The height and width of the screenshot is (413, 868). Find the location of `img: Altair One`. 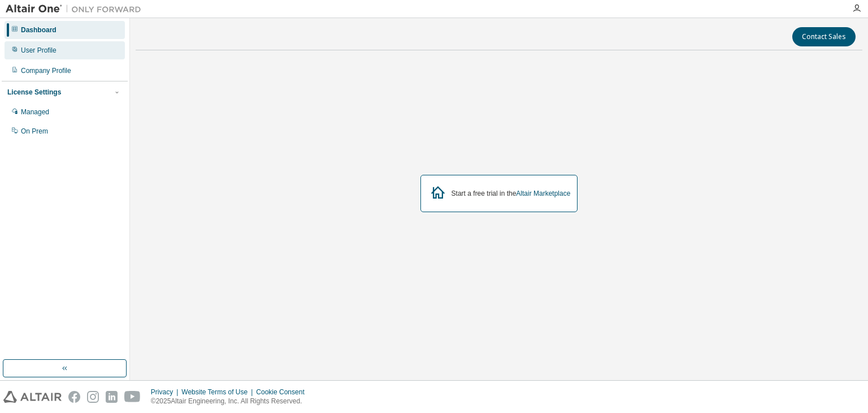

img: Altair One is located at coordinates (77, 9).